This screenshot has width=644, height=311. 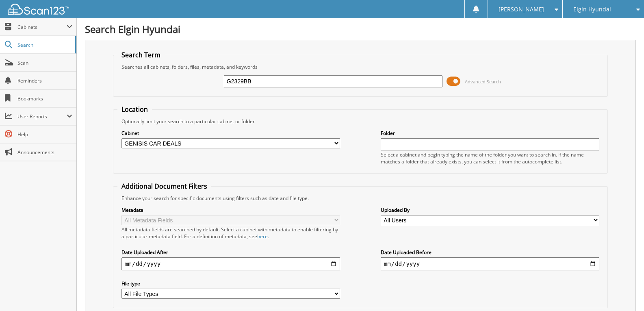 What do you see at coordinates (490, 158) in the screenshot?
I see `div: Select a cabinet and begin typing the name of the folder you want to search in. If the name match...` at bounding box center [490, 158].